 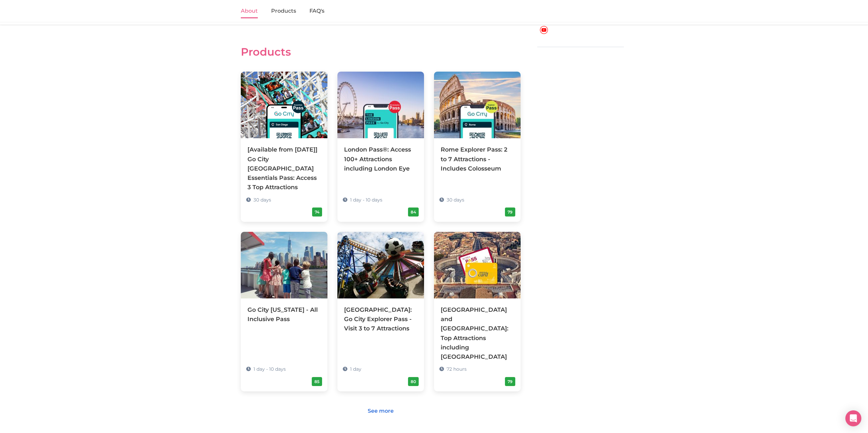 What do you see at coordinates (284, 11) in the screenshot?
I see `a: Products` at bounding box center [284, 11].